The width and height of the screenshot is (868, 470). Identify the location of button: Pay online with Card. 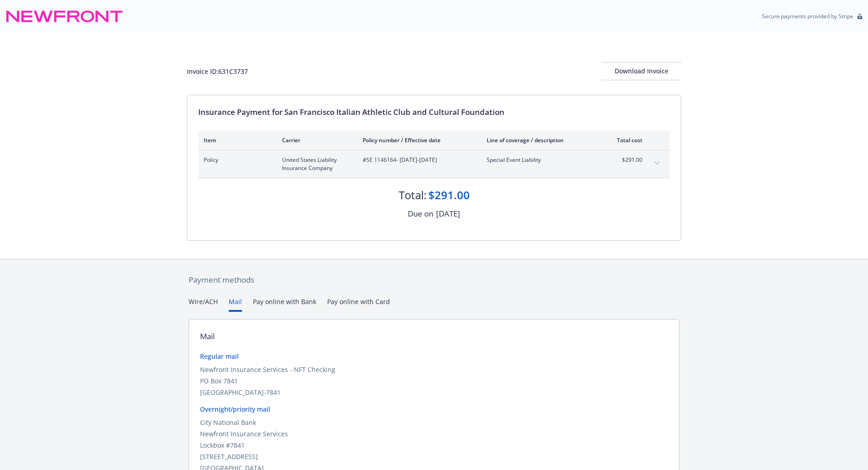
(359, 304).